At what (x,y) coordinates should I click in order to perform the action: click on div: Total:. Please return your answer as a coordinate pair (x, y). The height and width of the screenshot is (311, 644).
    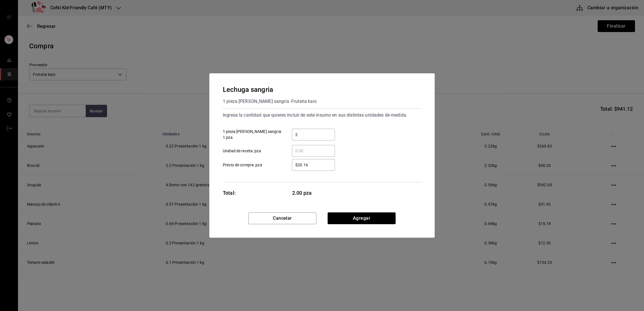
    Looking at the image, I should click on (229, 193).